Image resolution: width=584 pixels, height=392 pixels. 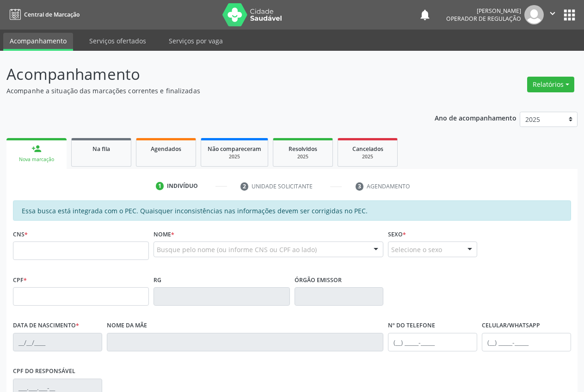 I want to click on span: Na fila, so click(x=101, y=149).